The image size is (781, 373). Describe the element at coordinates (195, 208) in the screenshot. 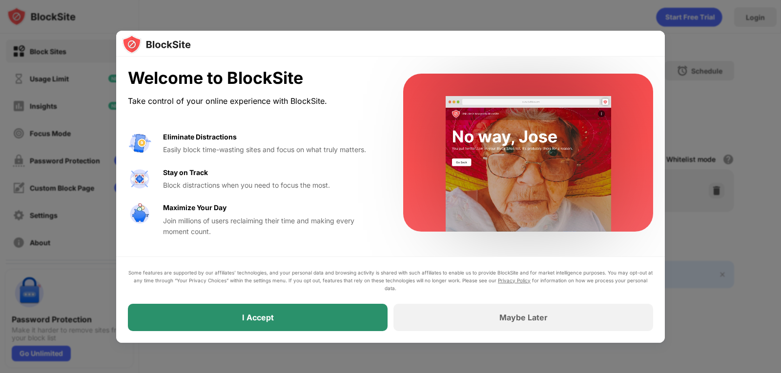

I see `div: Maximize Your Day` at that location.